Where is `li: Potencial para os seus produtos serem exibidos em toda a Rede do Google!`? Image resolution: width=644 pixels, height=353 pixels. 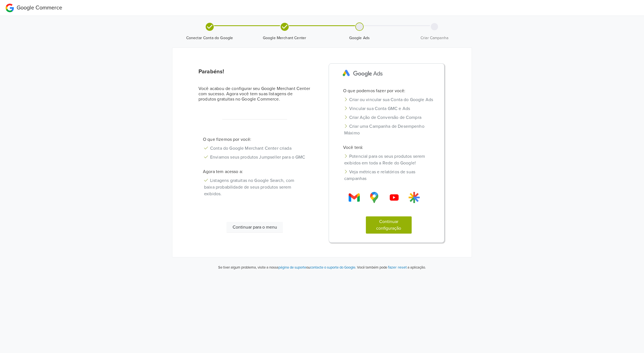 li: Potencial para os seus produtos serem exibidos em toda a Rede do Google! is located at coordinates (389, 159).